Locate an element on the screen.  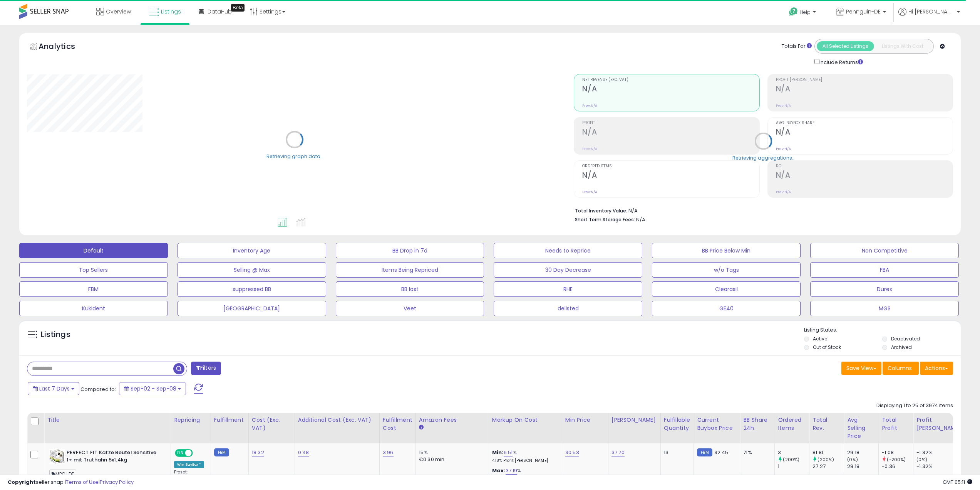
span: 2025-09-16 05:11 GMT is located at coordinates (957, 482).